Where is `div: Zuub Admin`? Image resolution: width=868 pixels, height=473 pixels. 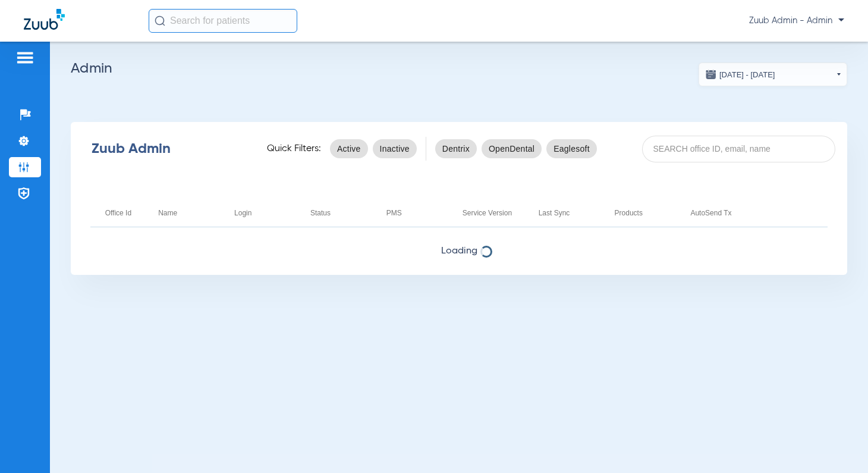
div: Zuub Admin is located at coordinates (169, 149).